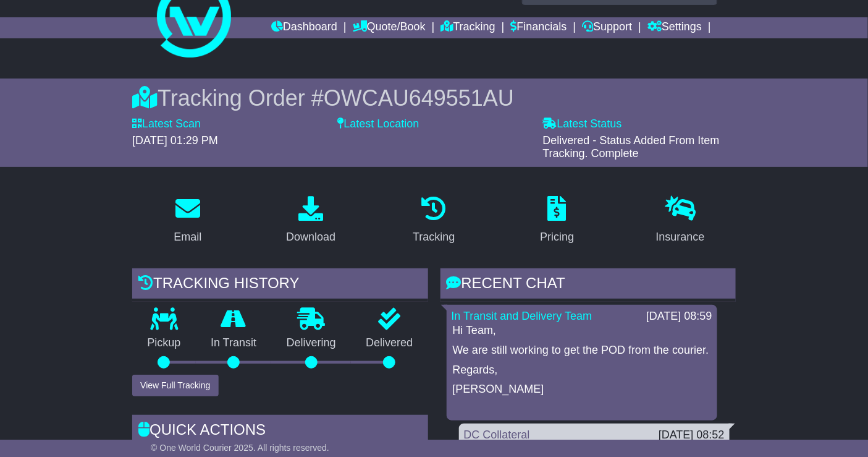  I want to click on div: Tracking, so click(434, 237).